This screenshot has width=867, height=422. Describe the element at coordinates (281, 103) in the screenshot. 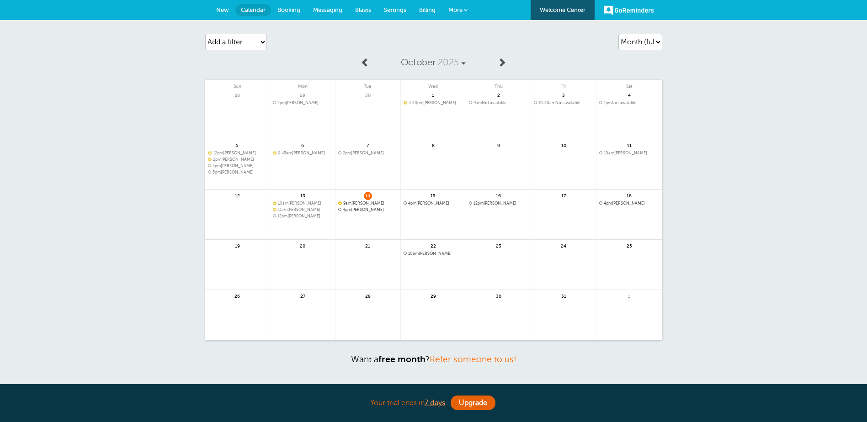

I see `span: 7pm` at that location.